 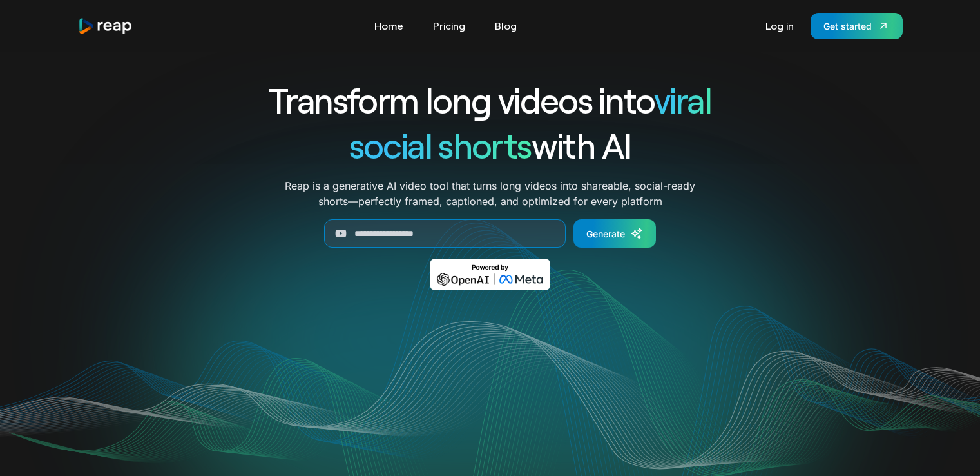 What do you see at coordinates (106, 26) in the screenshot?
I see `img: reap logo` at bounding box center [106, 26].